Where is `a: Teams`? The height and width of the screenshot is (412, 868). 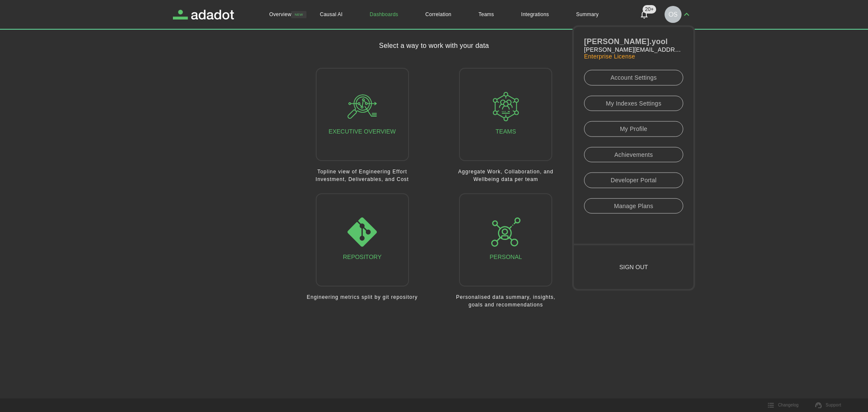 a: Teams is located at coordinates (506, 115).